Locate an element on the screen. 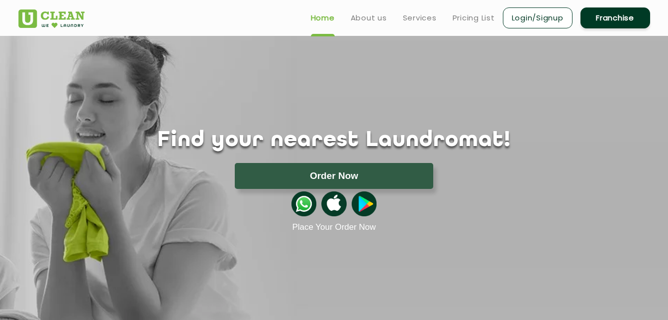  a: Login/Signup is located at coordinates (538, 18).